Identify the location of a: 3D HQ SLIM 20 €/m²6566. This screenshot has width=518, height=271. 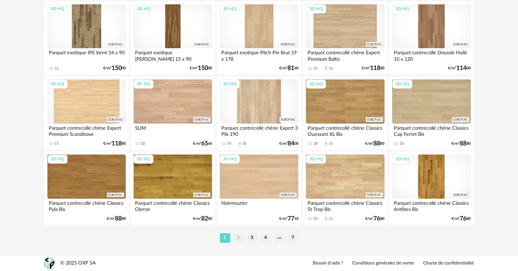
(173, 113).